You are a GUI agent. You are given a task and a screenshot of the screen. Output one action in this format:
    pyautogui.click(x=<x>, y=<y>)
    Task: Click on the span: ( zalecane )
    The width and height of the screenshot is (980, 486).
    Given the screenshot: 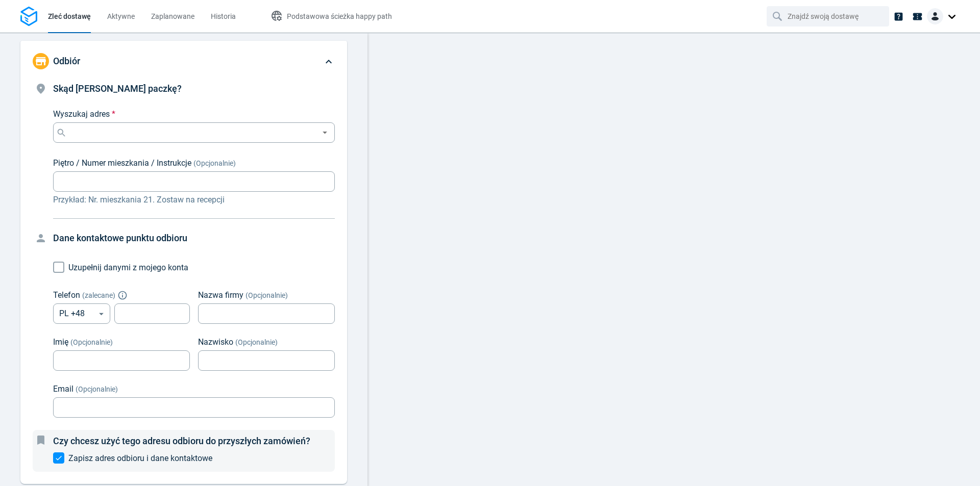 What is the action you would take?
    pyautogui.click(x=98, y=295)
    